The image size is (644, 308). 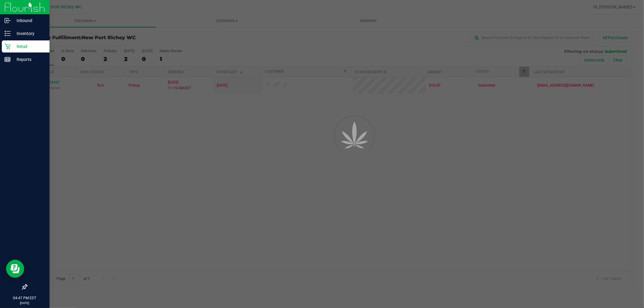 What do you see at coordinates (29, 21) in the screenshot?
I see `p: Inbound` at bounding box center [29, 21].